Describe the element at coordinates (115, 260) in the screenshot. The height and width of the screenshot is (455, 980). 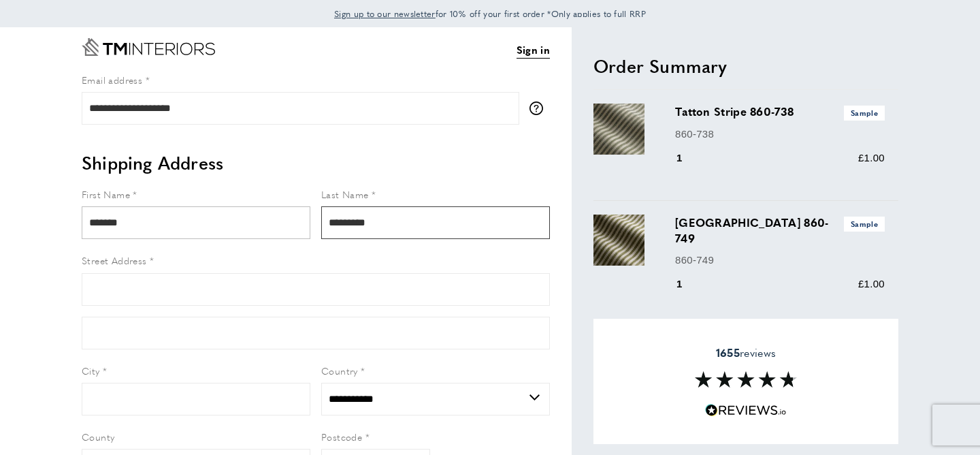
I see `span: Street Address` at that location.